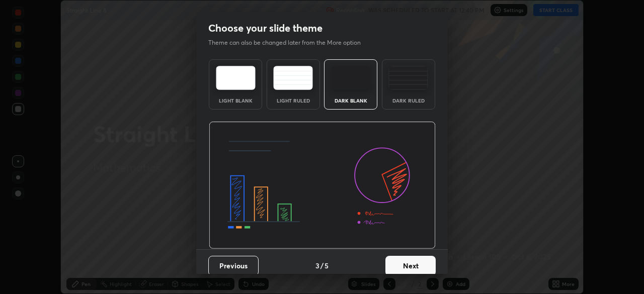 Image resolution: width=644 pixels, height=294 pixels. What do you see at coordinates (265, 28) in the screenshot?
I see `h2: Choose your slide theme` at bounding box center [265, 28].